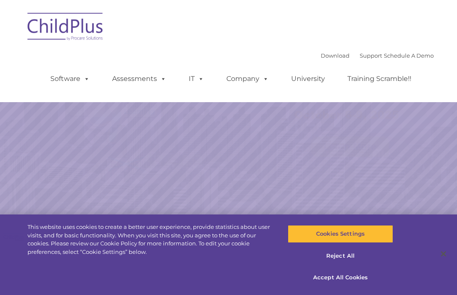  I want to click on a: Schedule A Demo, so click(409, 55).